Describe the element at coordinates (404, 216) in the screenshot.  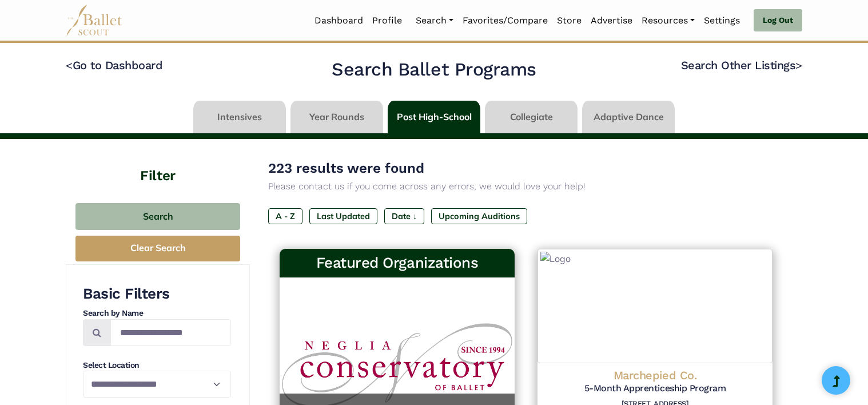
I see `label: Date ↓` at that location.